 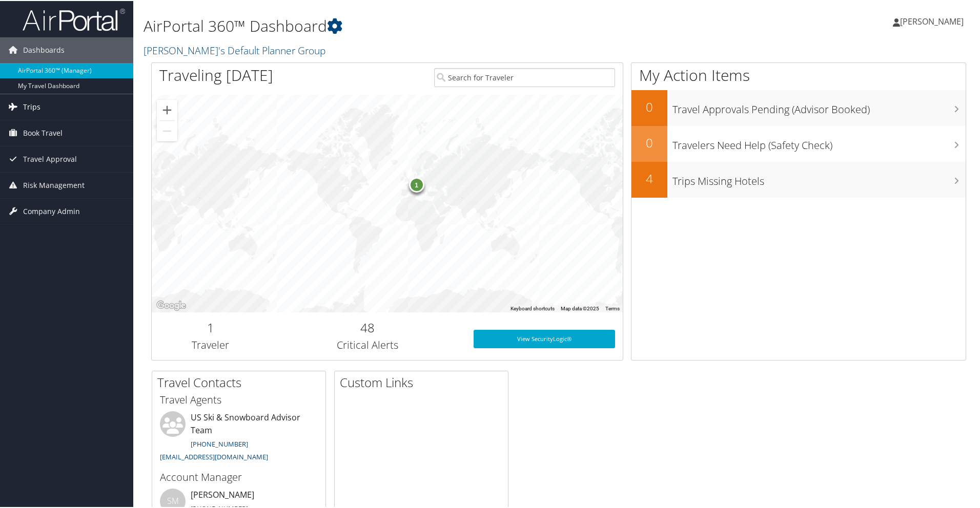 What do you see at coordinates (368, 345) in the screenshot?
I see `h3: Critical Alerts` at bounding box center [368, 345].